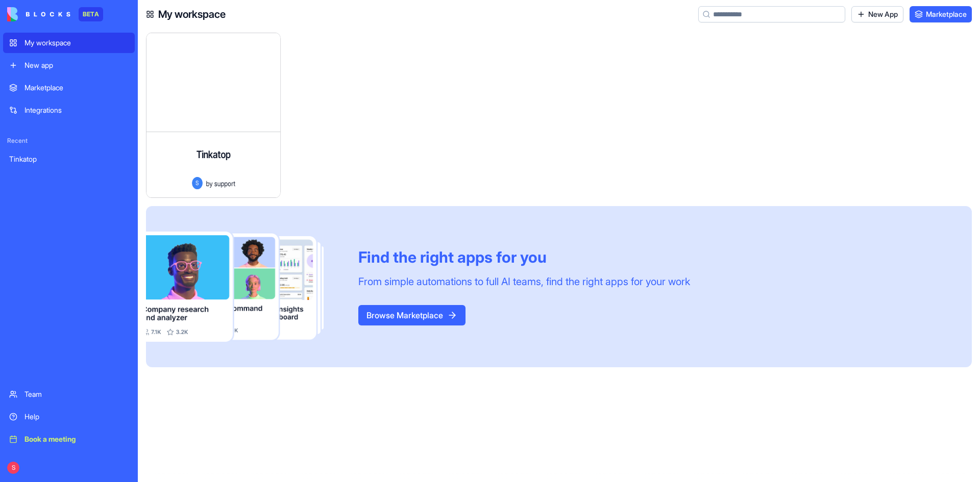 This screenshot has height=482, width=980. Describe the element at coordinates (224, 183) in the screenshot. I see `span: support` at that location.